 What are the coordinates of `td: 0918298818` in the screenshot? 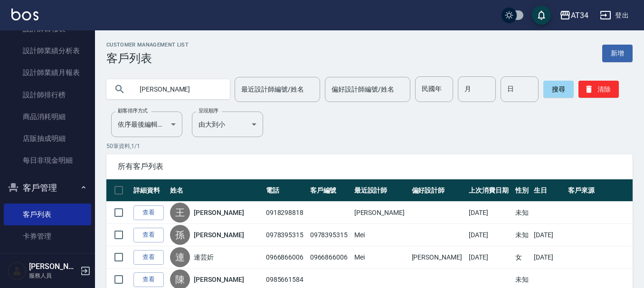 It's located at (285, 213).